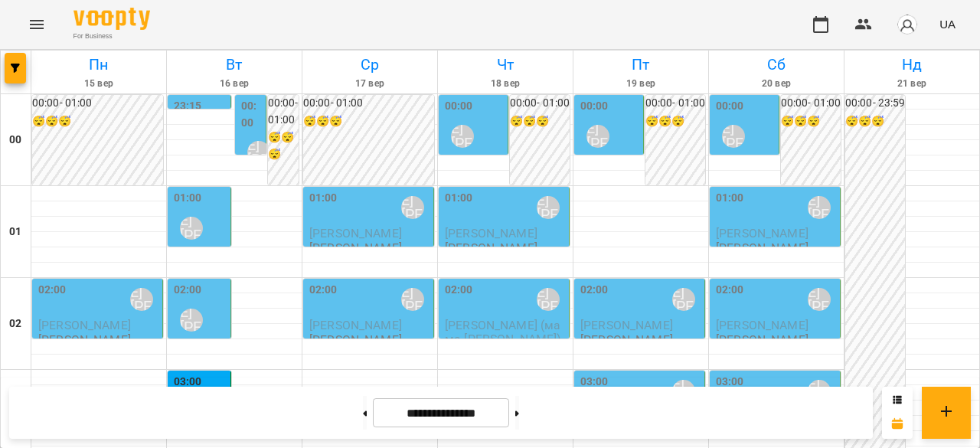  Describe the element at coordinates (369, 64) in the screenshot. I see `h6: Ср` at that location.